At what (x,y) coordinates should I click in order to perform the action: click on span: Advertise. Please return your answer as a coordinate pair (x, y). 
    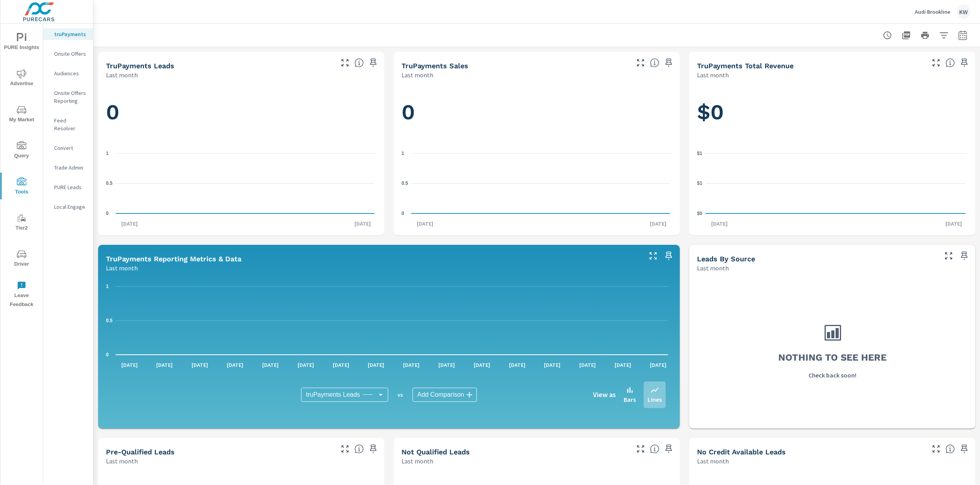
    Looking at the image, I should click on (22, 79).